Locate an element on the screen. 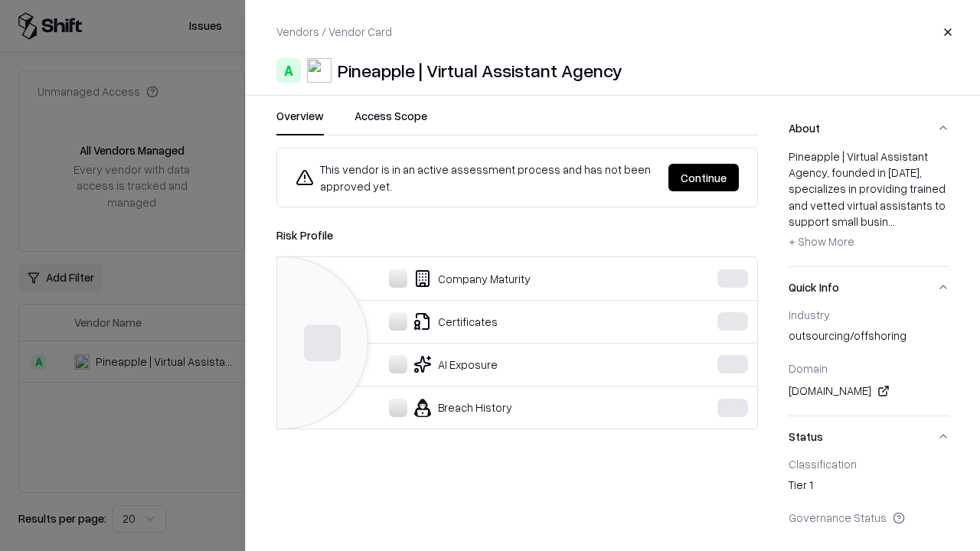  button: Overview is located at coordinates (300, 122).